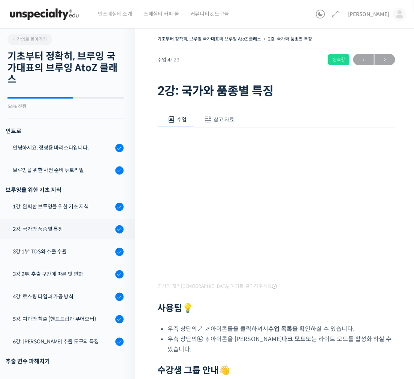 This screenshot has height=379, width=414. I want to click on div: 브루잉을 위한 사전 준비 튜토리얼, so click(63, 170).